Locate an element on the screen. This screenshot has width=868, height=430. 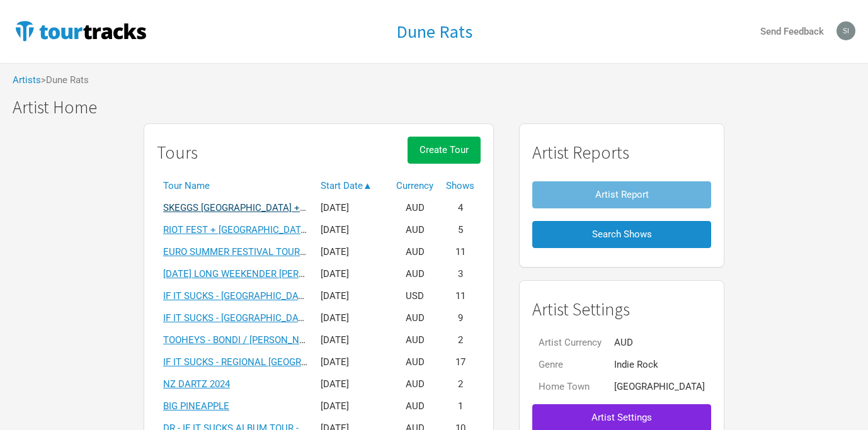
h1: Artist Settings is located at coordinates (621, 310).